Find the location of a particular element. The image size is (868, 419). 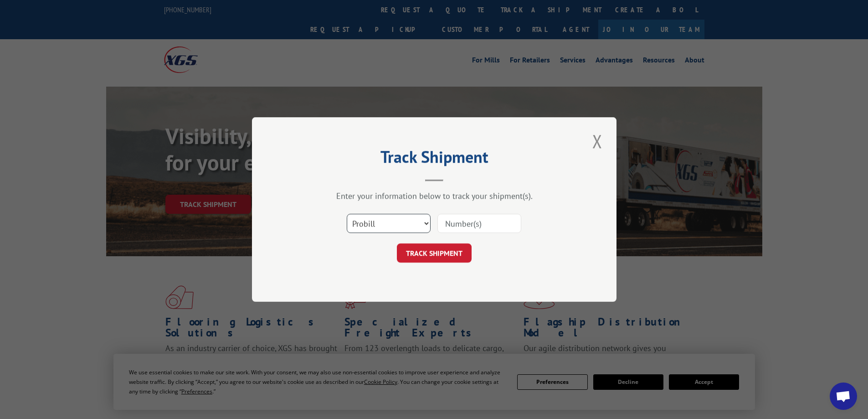

button: TRACK SHIPMENT is located at coordinates (434, 253).